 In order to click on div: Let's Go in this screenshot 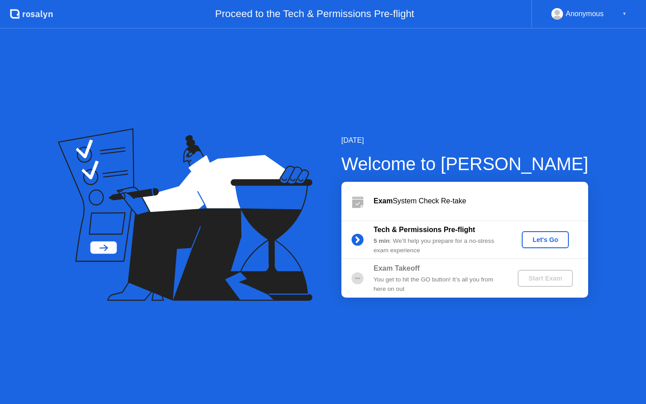, I will do `click(545, 240)`.